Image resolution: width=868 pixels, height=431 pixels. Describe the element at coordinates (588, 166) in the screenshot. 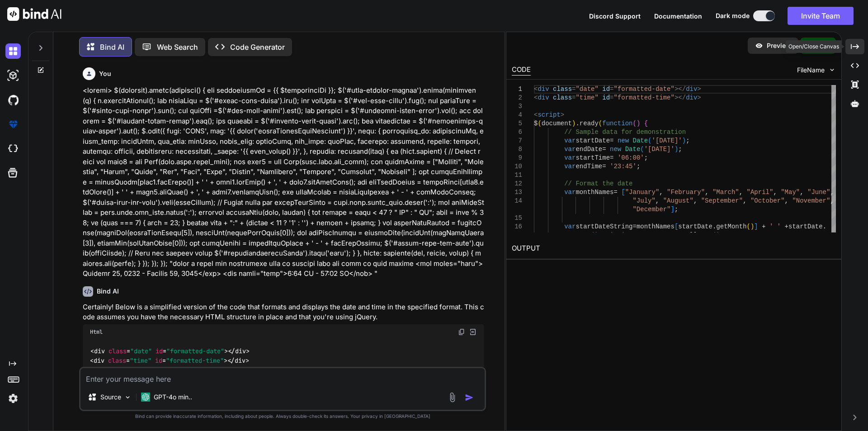

I see `span: endTime` at that location.